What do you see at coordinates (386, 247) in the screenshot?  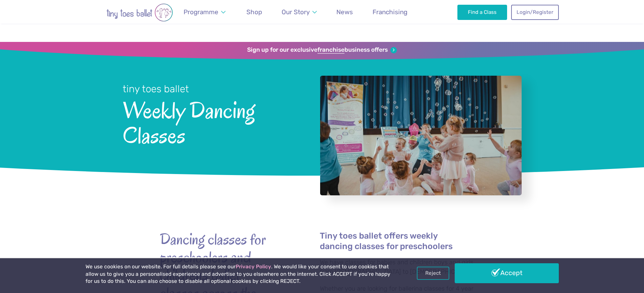 I see `a: dancing classes for preschoolers` at bounding box center [386, 247].